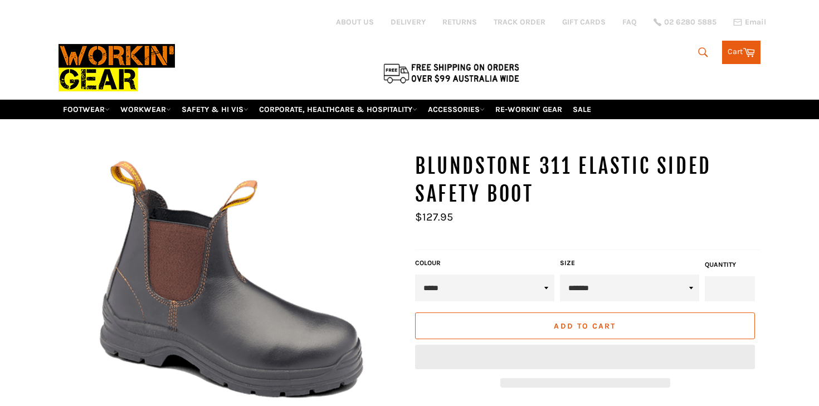 The image size is (819, 406). What do you see at coordinates (691, 22) in the screenshot?
I see `span: 02 6280 5885` at bounding box center [691, 22].